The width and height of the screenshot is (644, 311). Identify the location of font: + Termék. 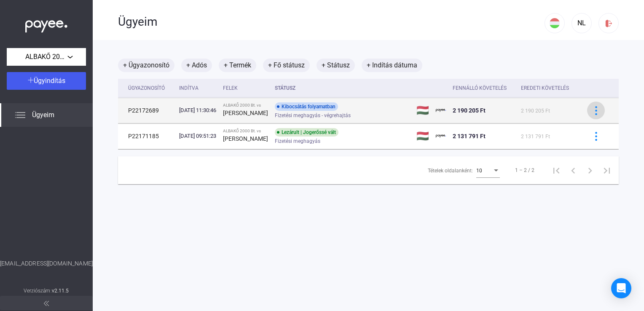
(238, 65).